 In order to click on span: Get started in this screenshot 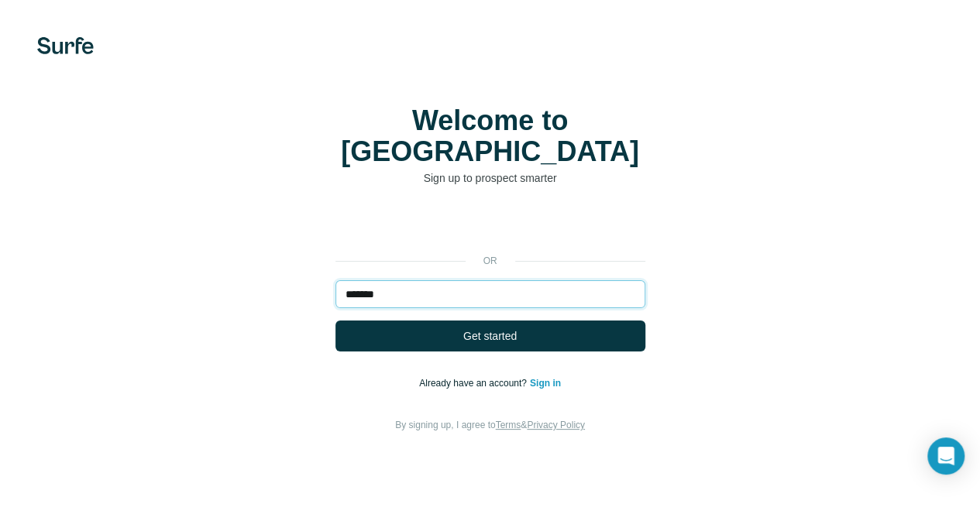, I will do `click(489, 336)`.